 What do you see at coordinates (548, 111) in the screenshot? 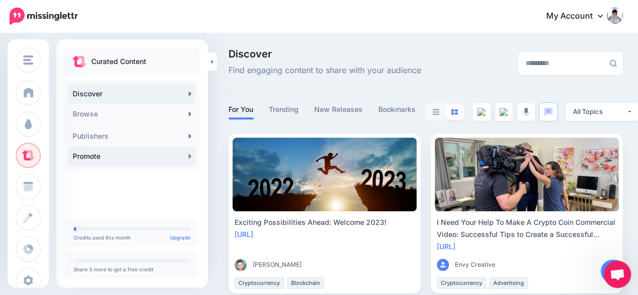
I see `img: chat-square-blue.png` at bounding box center [548, 111].